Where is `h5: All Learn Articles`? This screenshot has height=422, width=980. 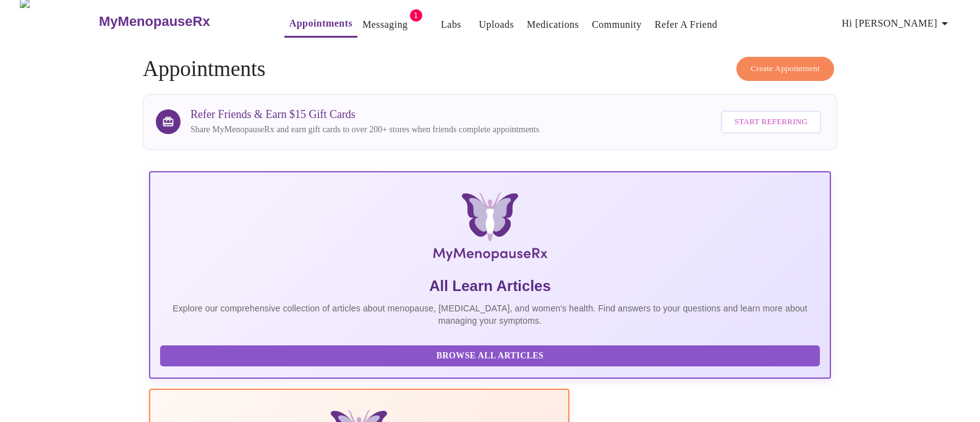
h5: All Learn Articles is located at coordinates (490, 286).